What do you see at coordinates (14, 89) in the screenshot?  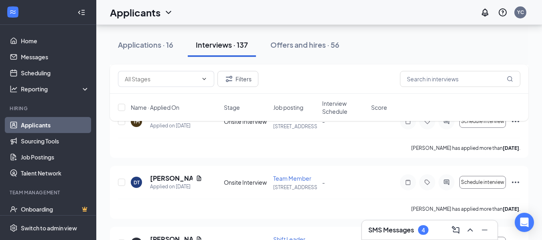 I see `svg: Analysis` at bounding box center [14, 89].